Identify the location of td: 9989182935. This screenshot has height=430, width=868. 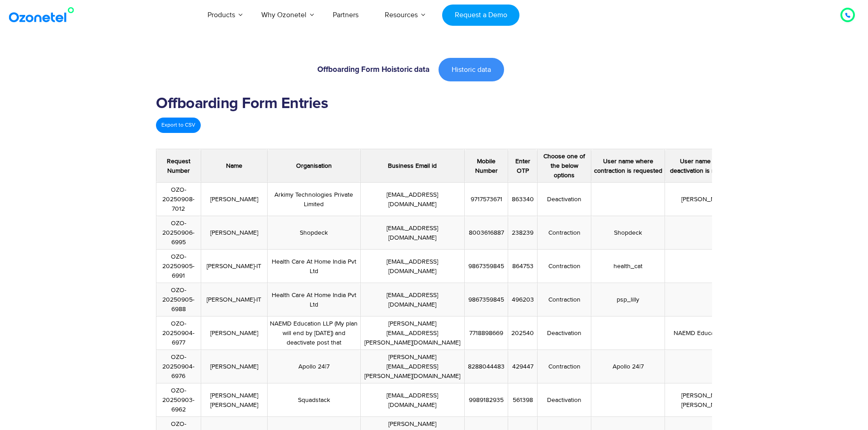
(486, 400).